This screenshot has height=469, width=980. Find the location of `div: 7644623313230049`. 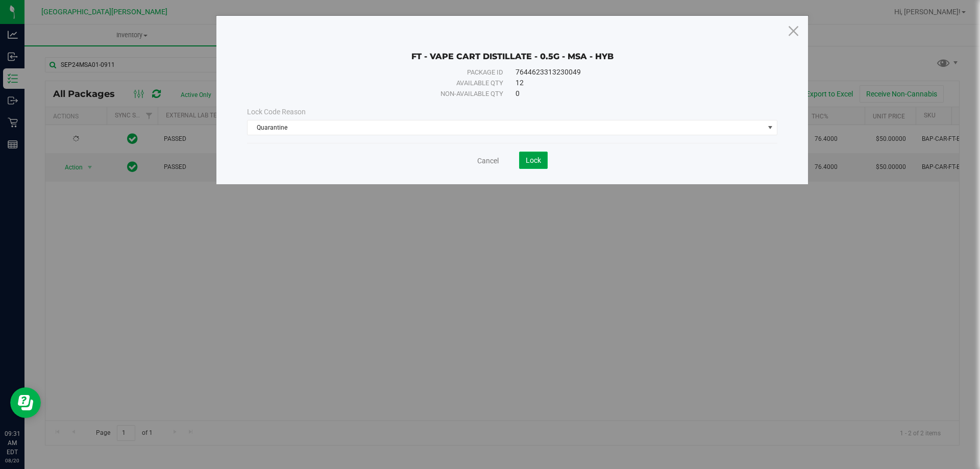

div: 7644623313230049 is located at coordinates (635, 72).